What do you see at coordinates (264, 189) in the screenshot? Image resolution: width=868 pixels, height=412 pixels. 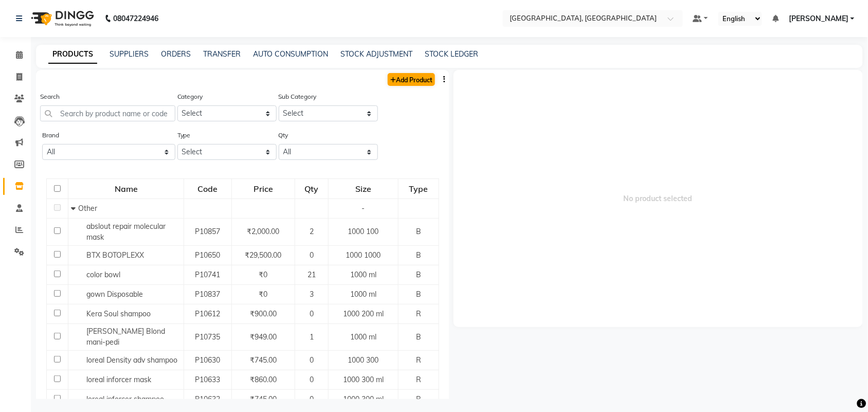 I see `div: Price` at bounding box center [264, 189].